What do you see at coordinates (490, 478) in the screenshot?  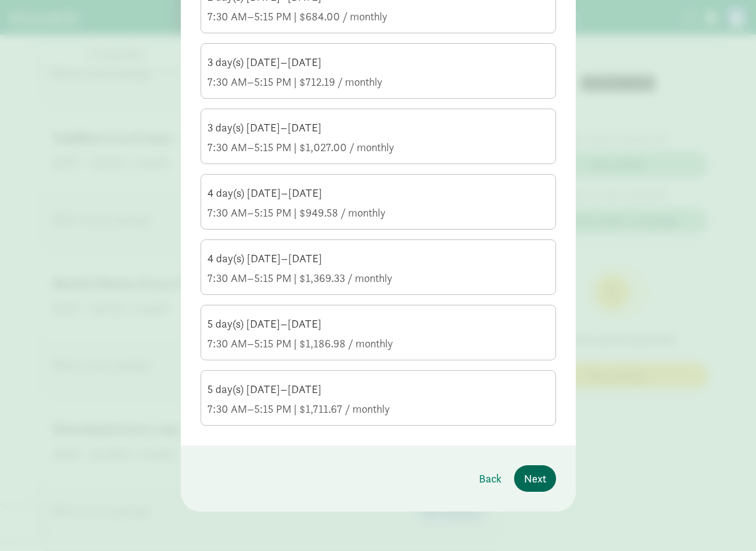 I see `span: Back` at bounding box center [490, 478].